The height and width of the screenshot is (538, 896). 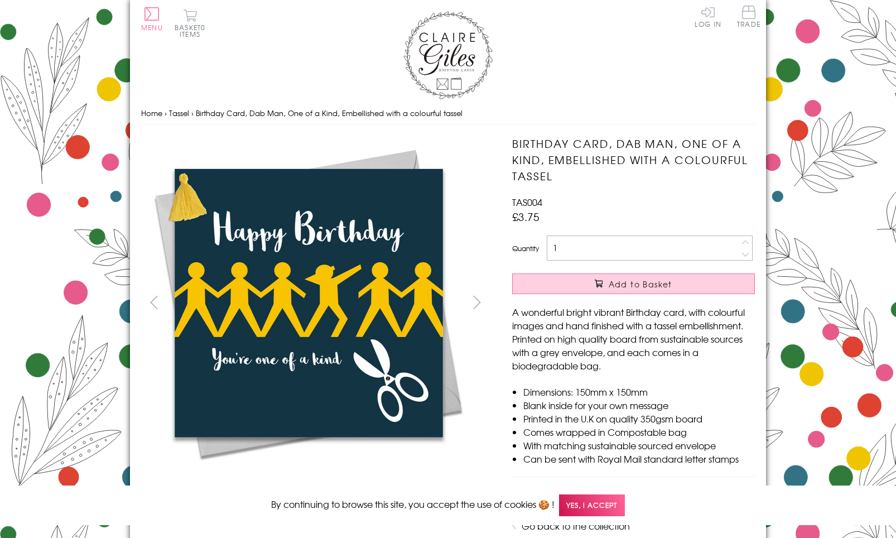 I want to click on a: Go back to the collection, so click(x=575, y=525).